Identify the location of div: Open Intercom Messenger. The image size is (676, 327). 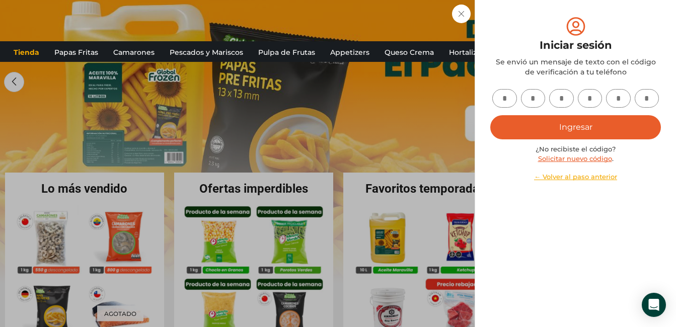
(654, 305).